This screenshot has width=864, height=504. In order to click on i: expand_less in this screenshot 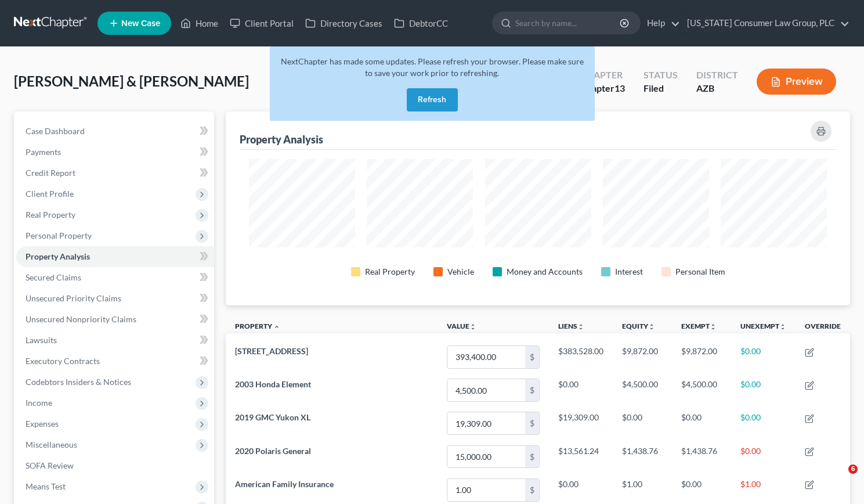, I will do `click(277, 326)`.